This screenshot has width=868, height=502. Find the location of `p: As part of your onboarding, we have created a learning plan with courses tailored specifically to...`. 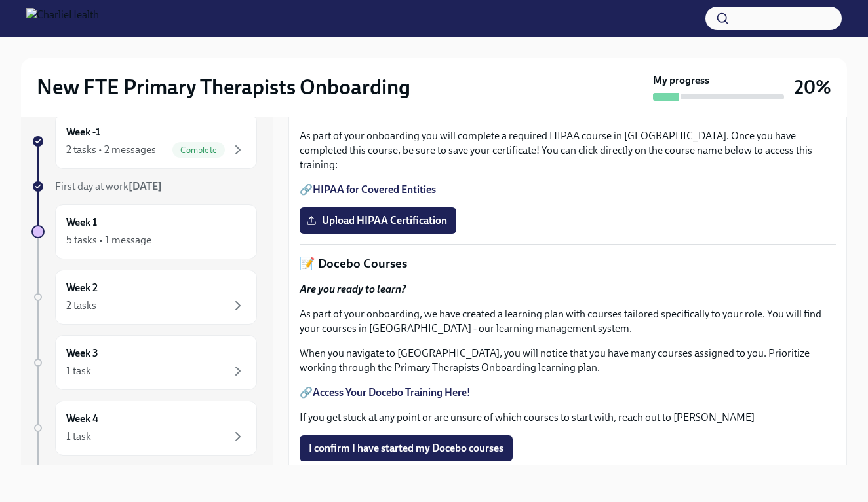

p: As part of your onboarding, we have created a learning plan with courses tailored specifically to... is located at coordinates (567, 322).